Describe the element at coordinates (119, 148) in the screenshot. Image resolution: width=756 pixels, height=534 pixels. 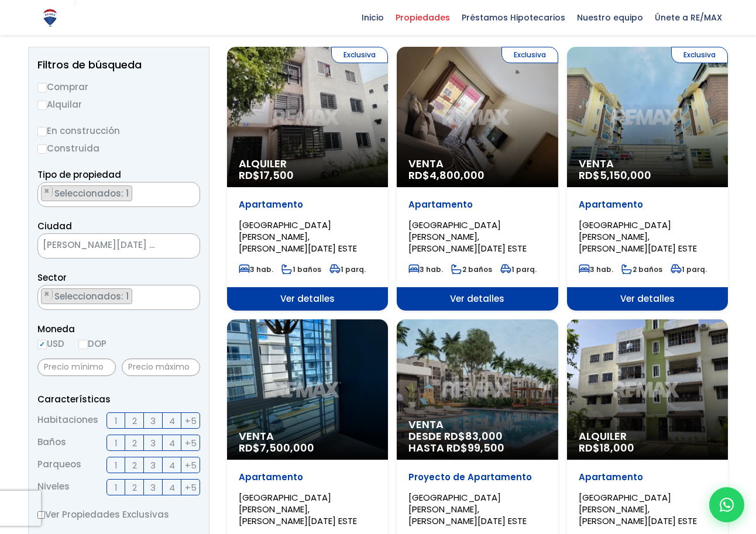
I see `label: Construida` at that location.